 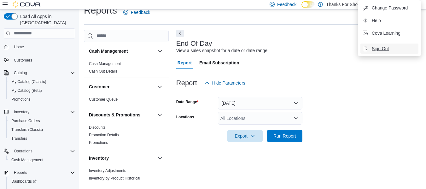 What do you see at coordinates (104, 135) in the screenshot?
I see `a: Promotion Details` at bounding box center [104, 135].